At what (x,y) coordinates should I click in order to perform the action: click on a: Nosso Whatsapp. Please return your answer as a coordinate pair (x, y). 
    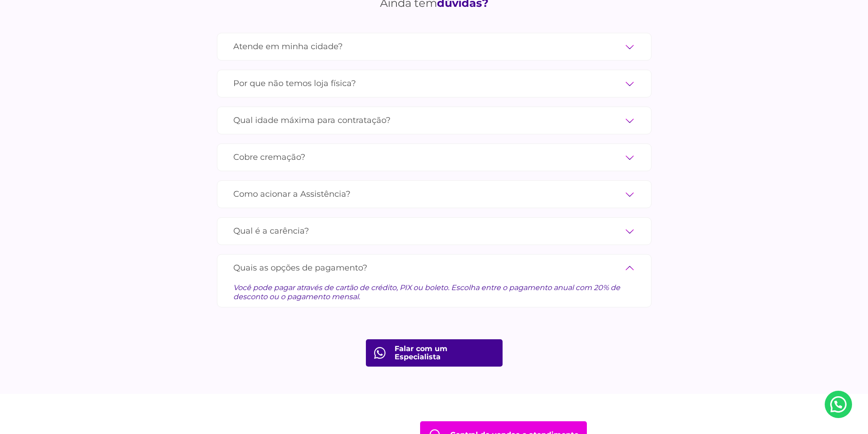
    Looking at the image, I should click on (839, 405).